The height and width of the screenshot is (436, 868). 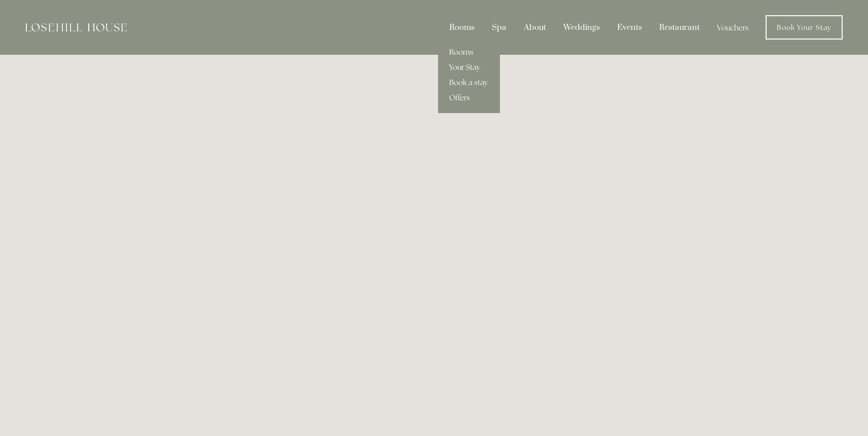 I want to click on div: Events, so click(x=629, y=27).